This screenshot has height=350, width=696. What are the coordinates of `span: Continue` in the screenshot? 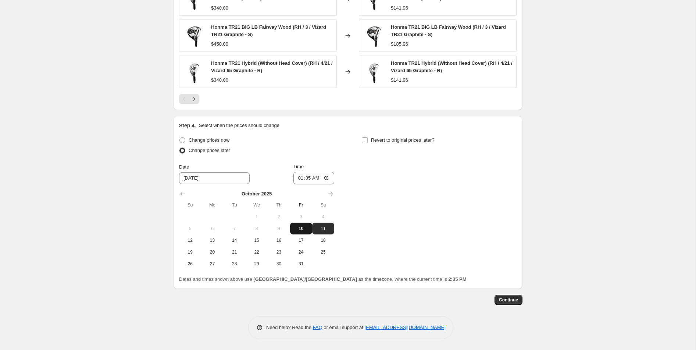 It's located at (508, 300).